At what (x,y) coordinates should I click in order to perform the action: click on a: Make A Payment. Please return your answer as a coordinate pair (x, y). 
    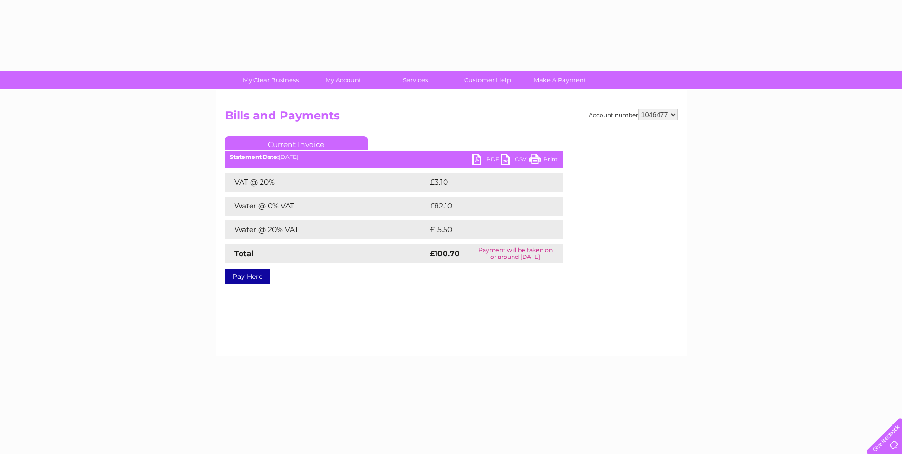
    Looking at the image, I should click on (560, 80).